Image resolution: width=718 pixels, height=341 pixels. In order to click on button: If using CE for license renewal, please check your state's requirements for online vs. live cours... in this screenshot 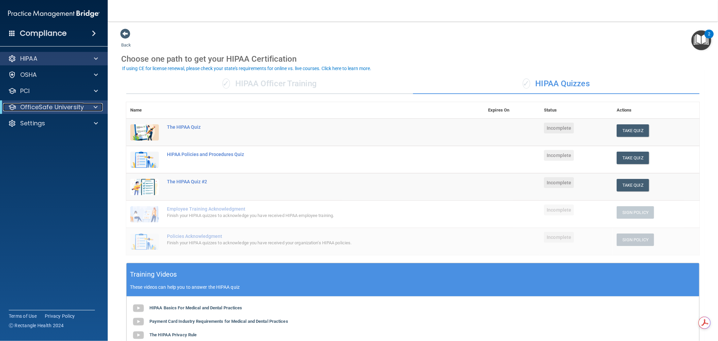, I will do `click(247, 68)`.